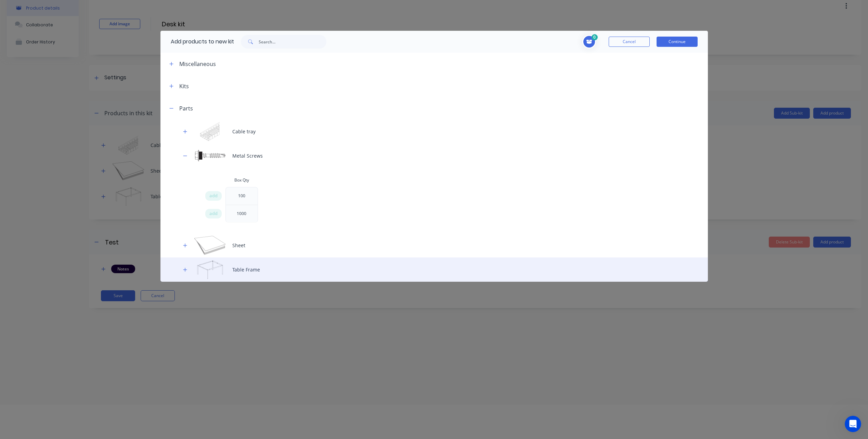 The height and width of the screenshot is (439, 868). Describe the element at coordinates (242, 180) in the screenshot. I see `div: Box Qty` at that location.